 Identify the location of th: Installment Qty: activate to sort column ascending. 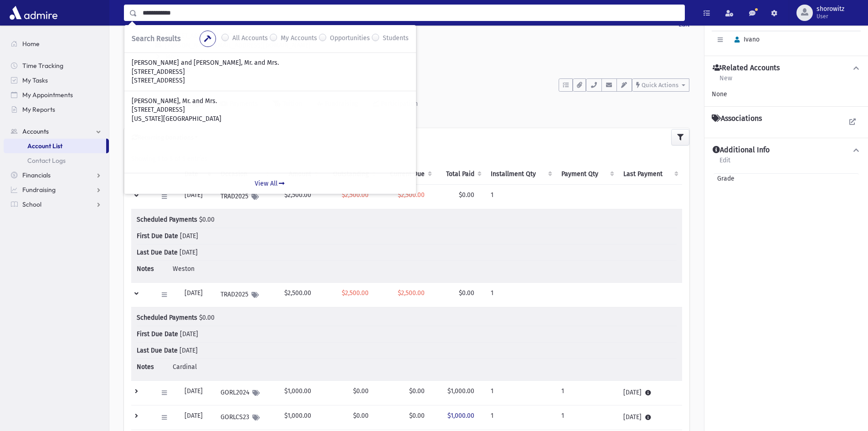
(521, 174).